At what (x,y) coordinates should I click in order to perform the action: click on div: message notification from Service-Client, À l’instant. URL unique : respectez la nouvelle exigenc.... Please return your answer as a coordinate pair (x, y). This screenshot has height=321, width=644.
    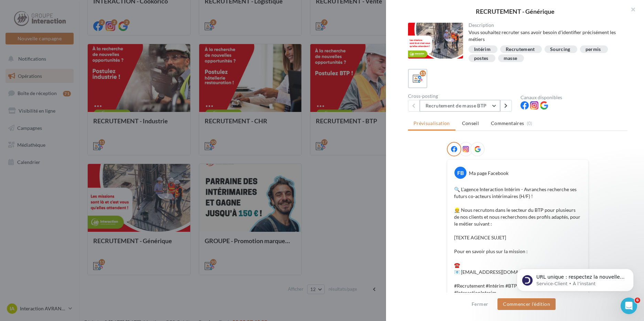
    Looking at the image, I should click on (69, 26).